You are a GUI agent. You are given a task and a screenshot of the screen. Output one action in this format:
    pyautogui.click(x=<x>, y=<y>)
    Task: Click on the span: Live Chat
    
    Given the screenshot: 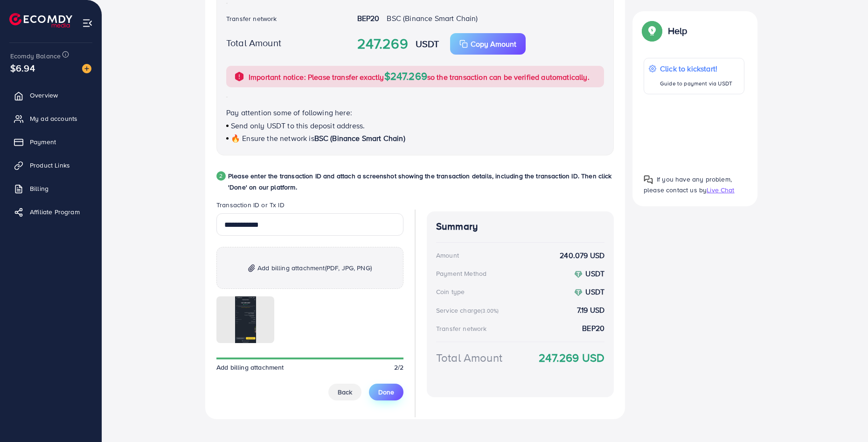 What is the action you would take?
    pyautogui.click(x=720, y=190)
    